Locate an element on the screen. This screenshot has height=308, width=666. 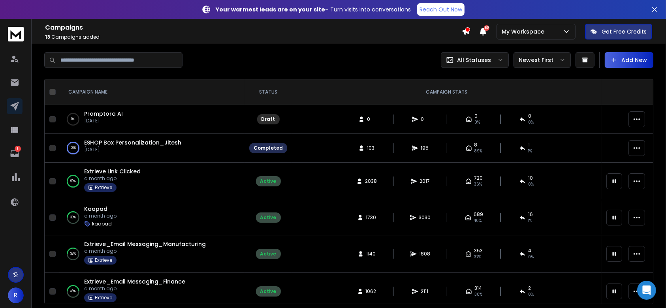
span: 3030 is located at coordinates (425, 218).